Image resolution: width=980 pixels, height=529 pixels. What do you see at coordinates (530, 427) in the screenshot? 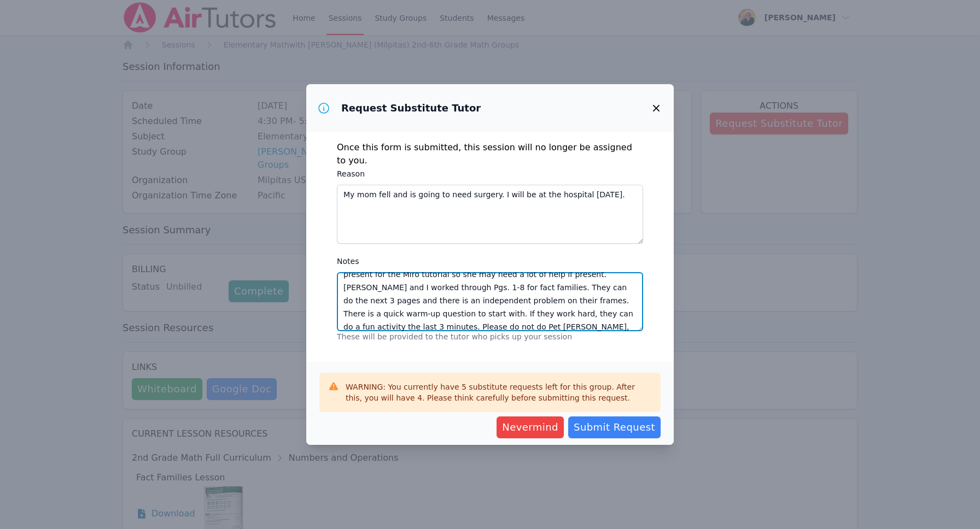
I see `span: Nevermind` at bounding box center [530, 427].